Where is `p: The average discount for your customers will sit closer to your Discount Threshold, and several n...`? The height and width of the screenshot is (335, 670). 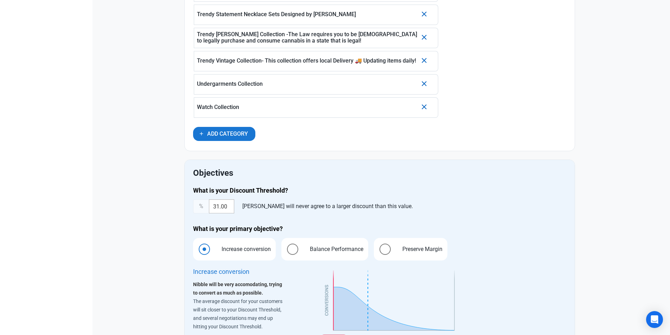 p: The average discount for your customers will sit closer to your Discount Threshold, and several n... is located at coordinates (240, 314).